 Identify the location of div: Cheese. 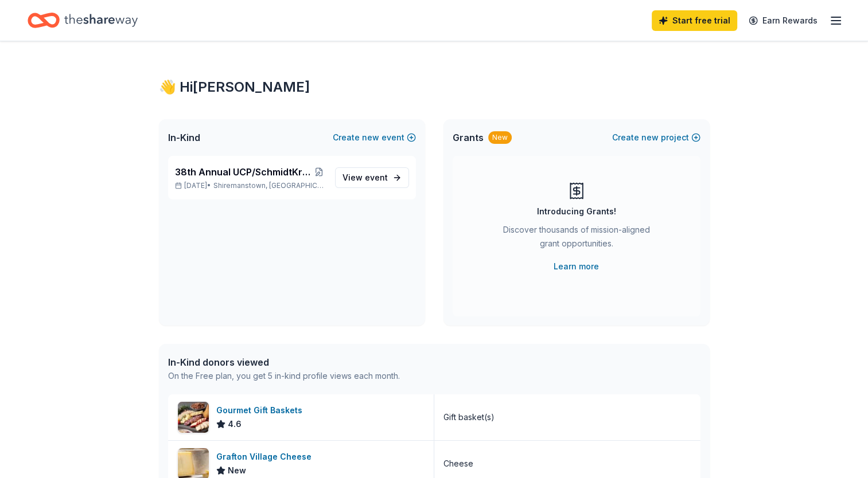
(458, 464).